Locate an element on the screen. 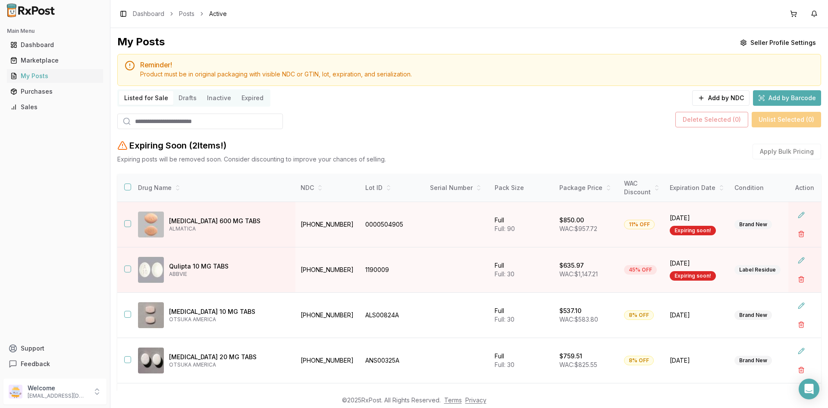  a: Marketplace is located at coordinates (55, 60).